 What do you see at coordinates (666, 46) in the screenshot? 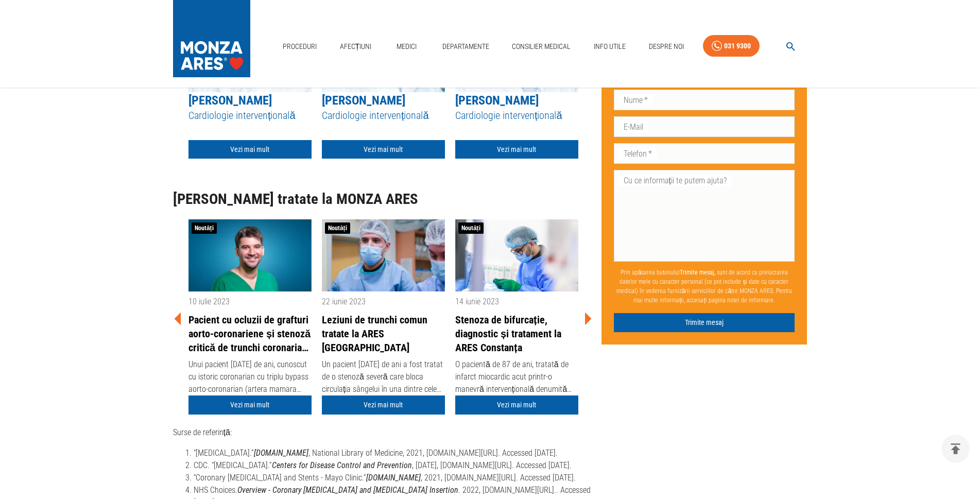
I see `a: Despre Noi` at bounding box center [666, 46].